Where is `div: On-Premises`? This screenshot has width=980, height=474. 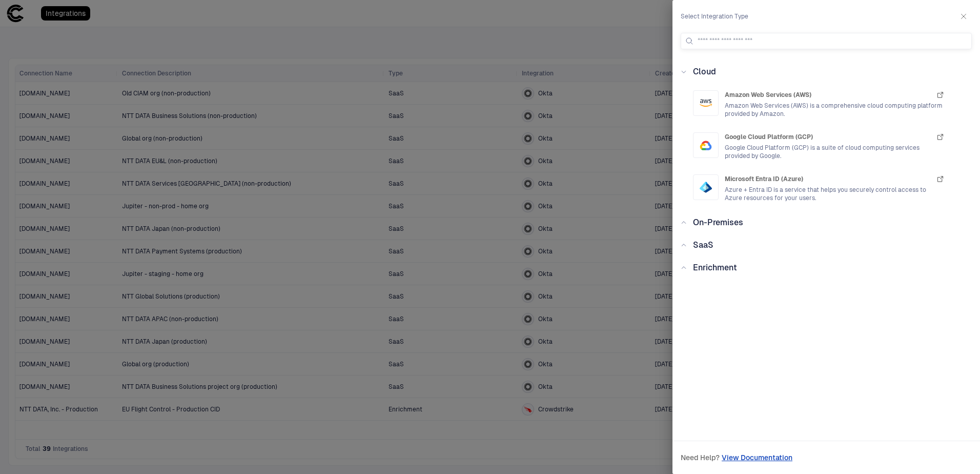 div: On-Premises is located at coordinates (826, 223).